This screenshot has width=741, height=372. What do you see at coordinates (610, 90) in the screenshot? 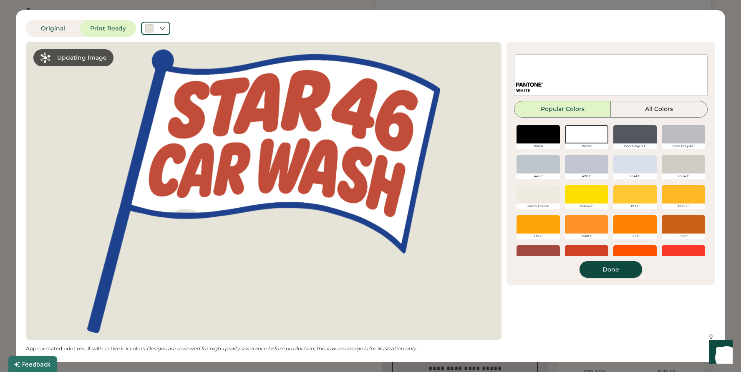
I see `div: WHITE` at bounding box center [610, 90].